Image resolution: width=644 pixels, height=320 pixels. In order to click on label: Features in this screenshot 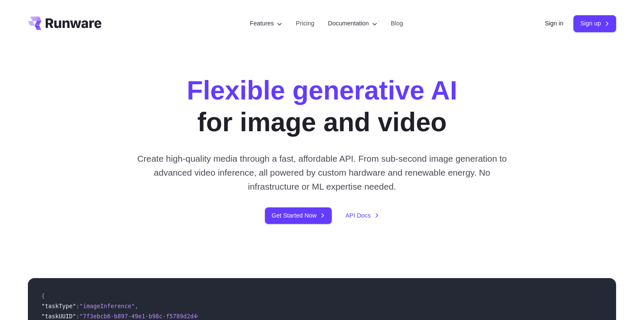, I will do `click(266, 23)`.